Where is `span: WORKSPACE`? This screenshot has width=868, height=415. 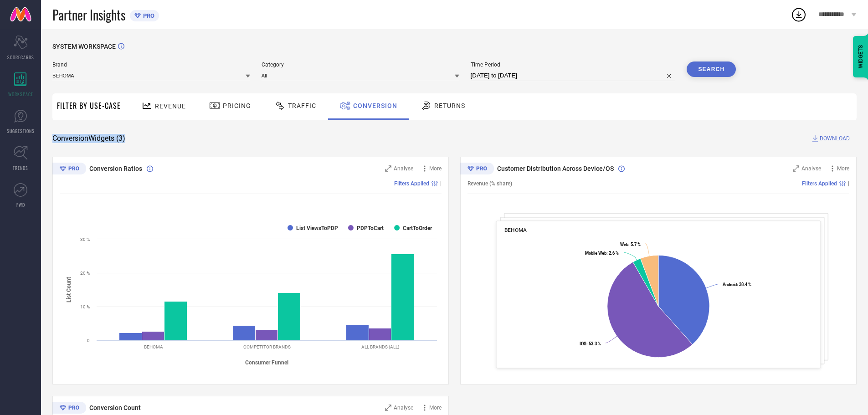 span: WORKSPACE is located at coordinates (21, 94).